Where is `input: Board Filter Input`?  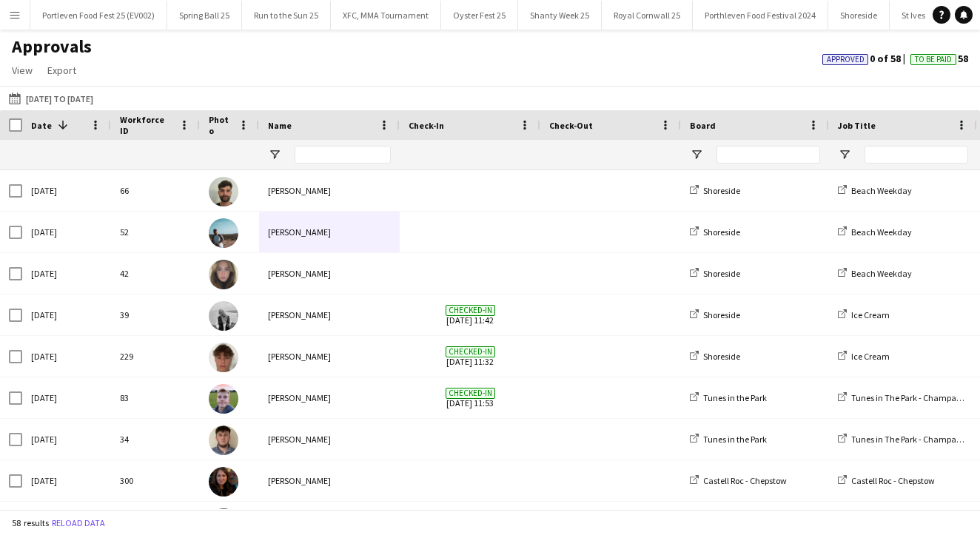 input: Board Filter Input is located at coordinates (768, 155).